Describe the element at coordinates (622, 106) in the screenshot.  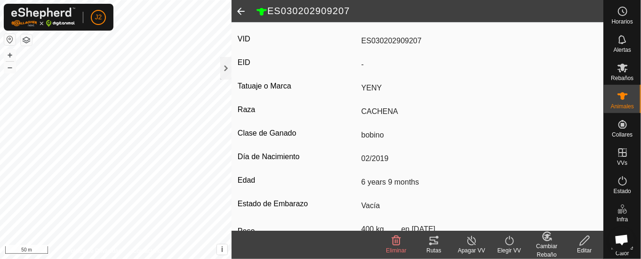
I see `span: Animales` at that location.